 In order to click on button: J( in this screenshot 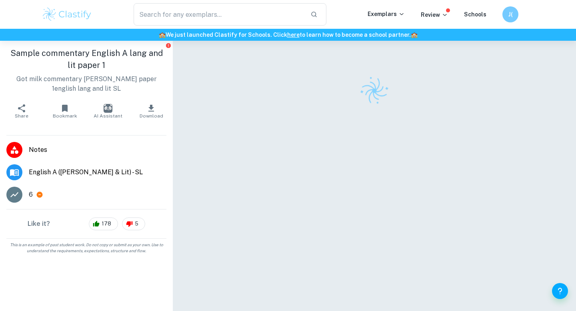, I will do `click(510, 14)`.